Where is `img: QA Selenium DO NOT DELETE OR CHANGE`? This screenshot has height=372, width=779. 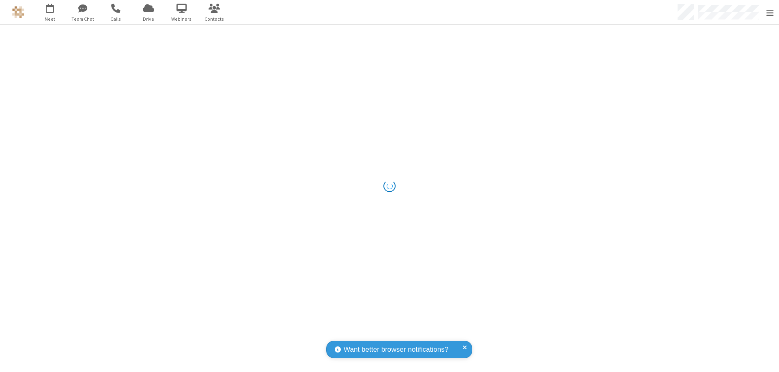 img: QA Selenium DO NOT DELETE OR CHANGE is located at coordinates (18, 12).